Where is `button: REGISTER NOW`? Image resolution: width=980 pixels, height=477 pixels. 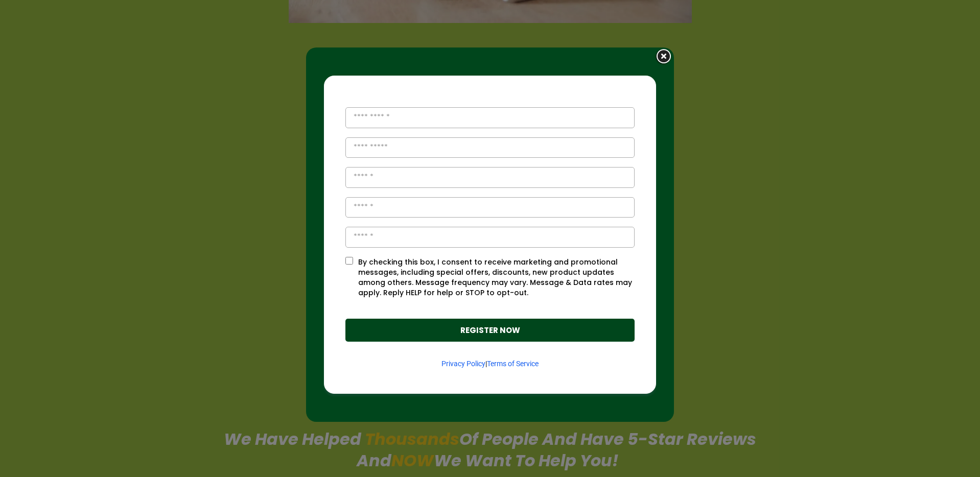 button: REGISTER NOW is located at coordinates (490, 330).